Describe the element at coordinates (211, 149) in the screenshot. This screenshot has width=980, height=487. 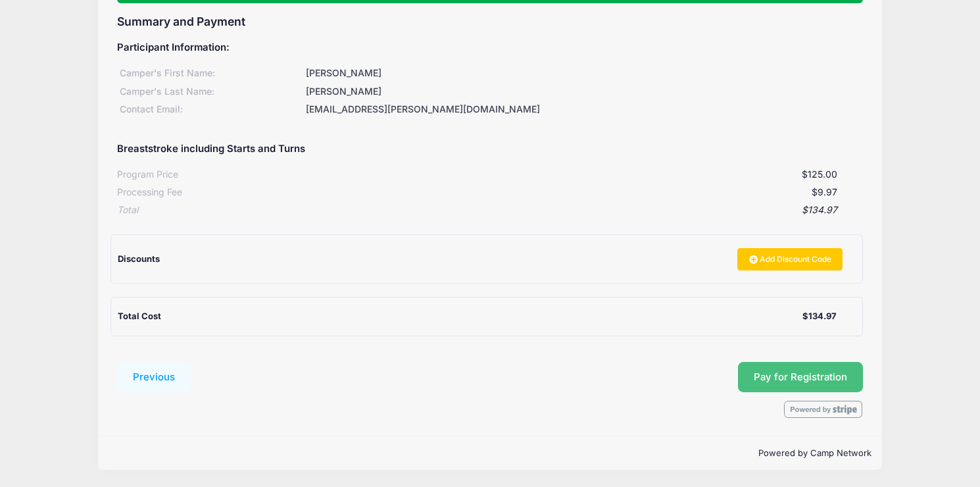
I see `h5: Breaststroke including Starts and Turns` at that location.